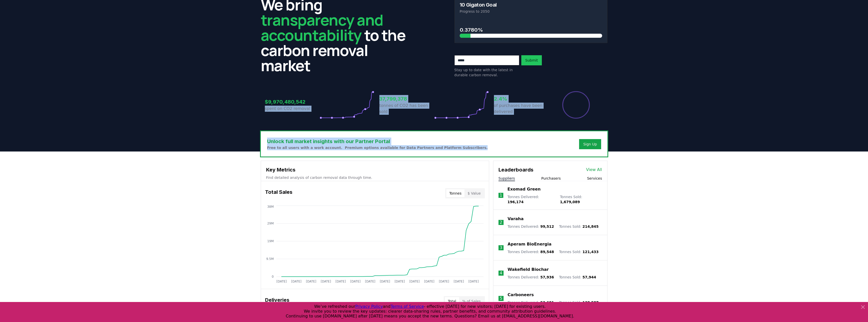  Describe the element at coordinates (590, 144) in the screenshot. I see `a: Sign Up` at that location.